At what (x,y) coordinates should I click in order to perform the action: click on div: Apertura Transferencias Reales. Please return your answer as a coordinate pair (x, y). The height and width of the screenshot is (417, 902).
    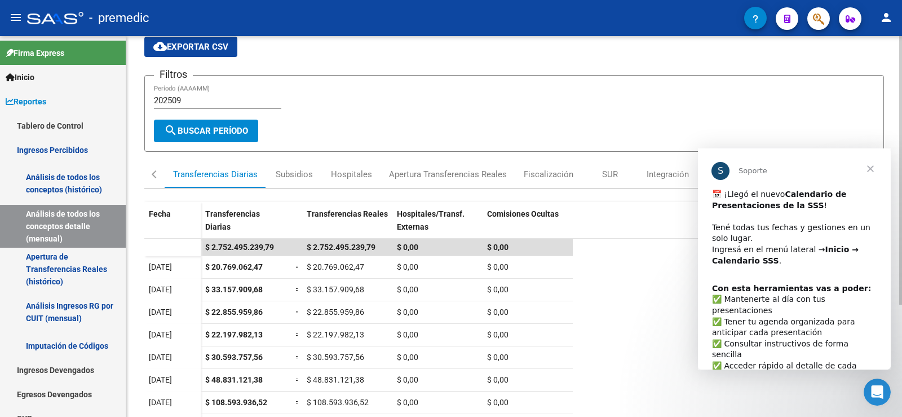
    Looking at the image, I should click on (448, 174).